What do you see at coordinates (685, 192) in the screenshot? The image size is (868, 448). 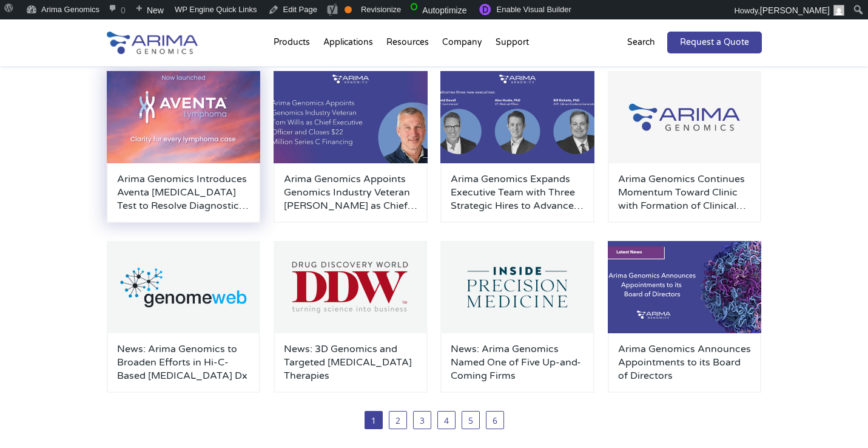 I see `a: Arima Genomics Continues Momentum Toward Clinic with Formation of Clinical Advisory Board` at bounding box center [685, 192].